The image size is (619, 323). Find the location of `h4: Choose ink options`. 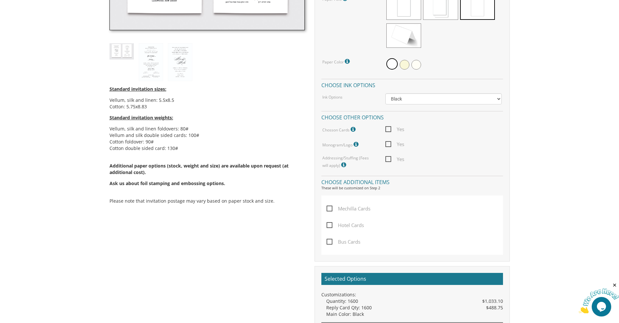

h4: Choose ink options is located at coordinates (412, 84).